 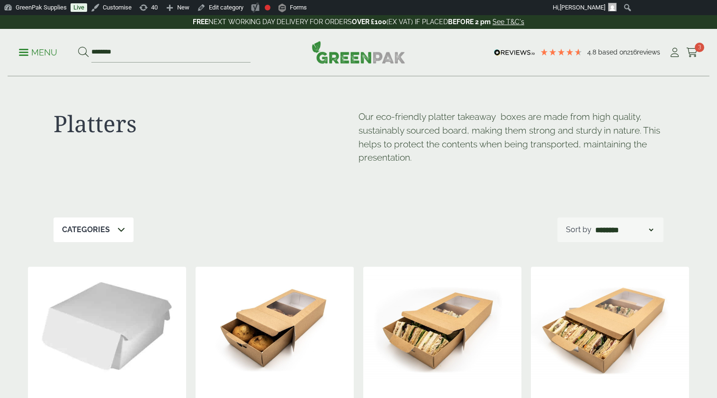 I want to click on span: 3, so click(x=700, y=47).